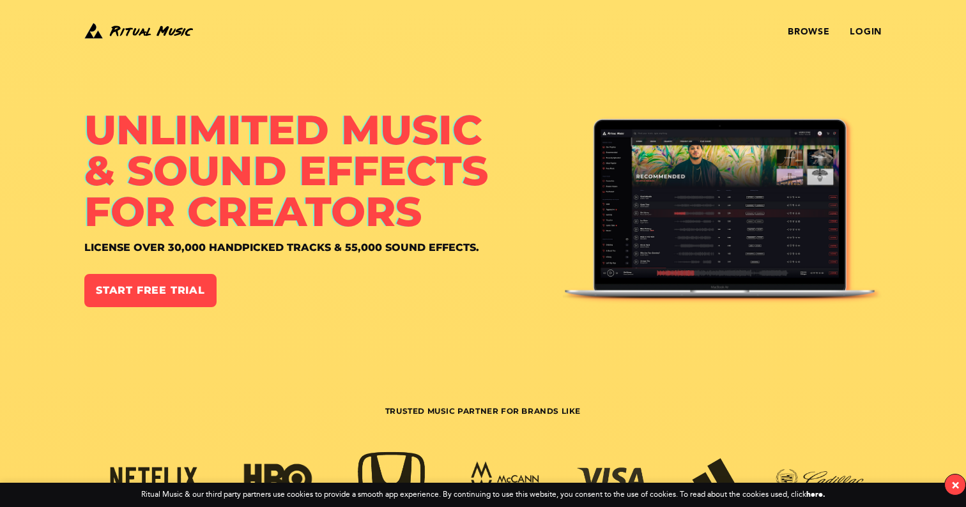 The height and width of the screenshot is (507, 966). I want to click on a: here., so click(816, 495).